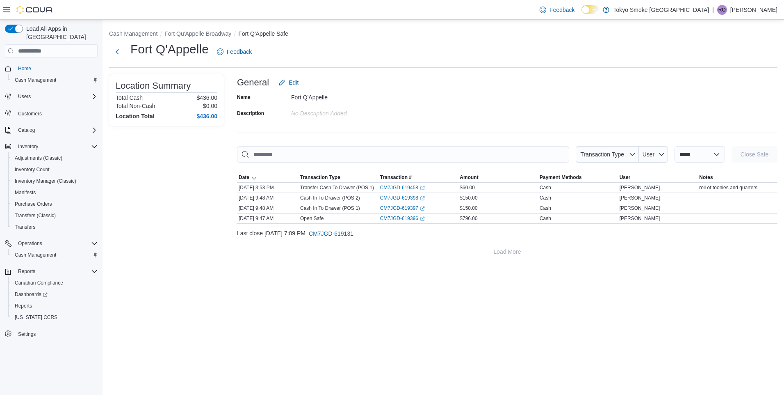  What do you see at coordinates (25, 69) in the screenshot?
I see `a: Home` at bounding box center [25, 69].